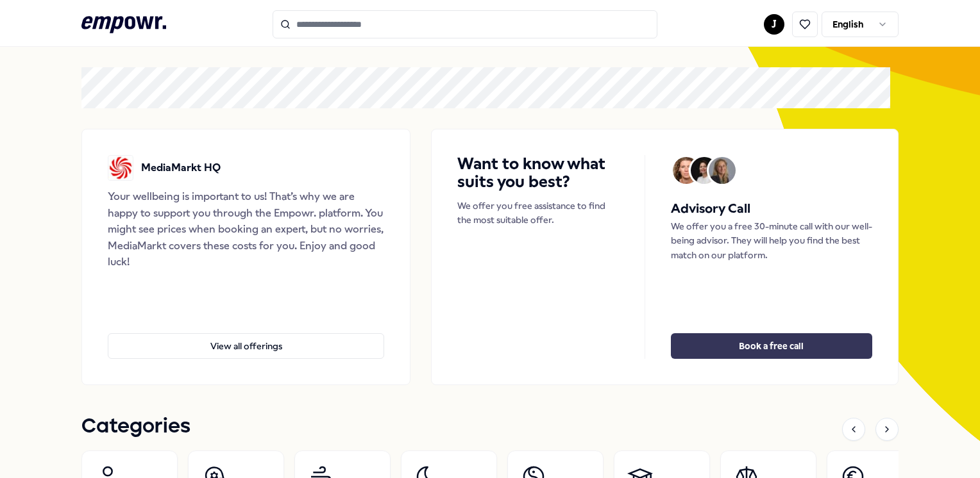 This screenshot has width=980, height=478. Describe the element at coordinates (136, 427) in the screenshot. I see `h1: Categories` at that location.